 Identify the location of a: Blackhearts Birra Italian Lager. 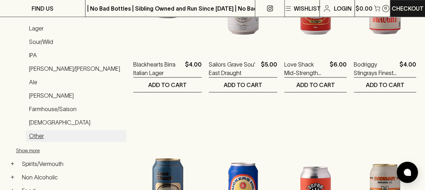
(158, 69).